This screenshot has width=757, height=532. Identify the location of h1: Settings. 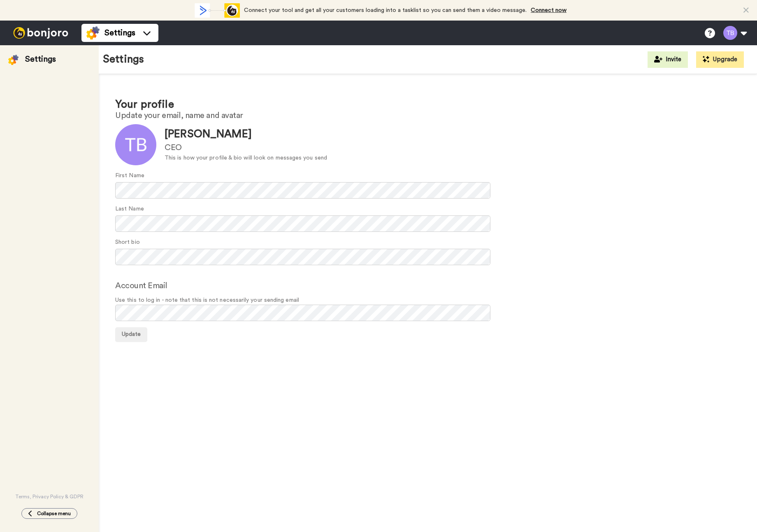
(123, 59).